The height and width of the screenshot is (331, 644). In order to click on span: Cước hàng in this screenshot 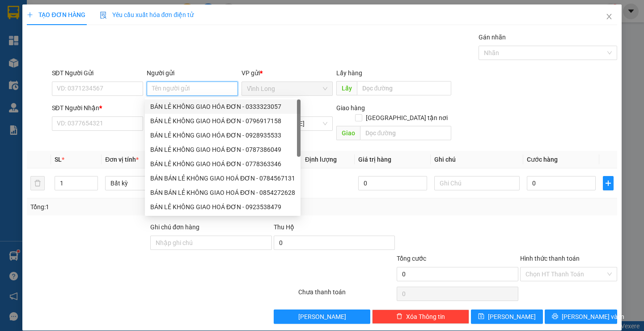, I will do `click(542, 159)`.